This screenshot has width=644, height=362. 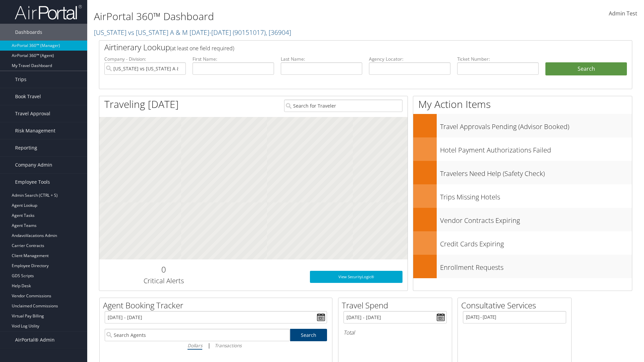 I want to click on span: (at least one field required), so click(x=202, y=48).